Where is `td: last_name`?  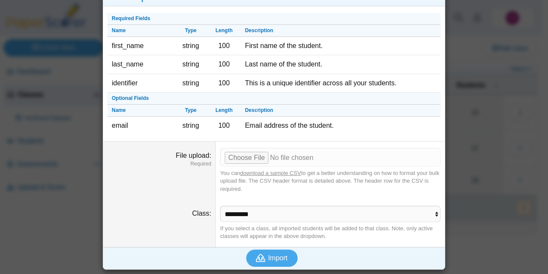
td: last_name is located at coordinates (141, 64).